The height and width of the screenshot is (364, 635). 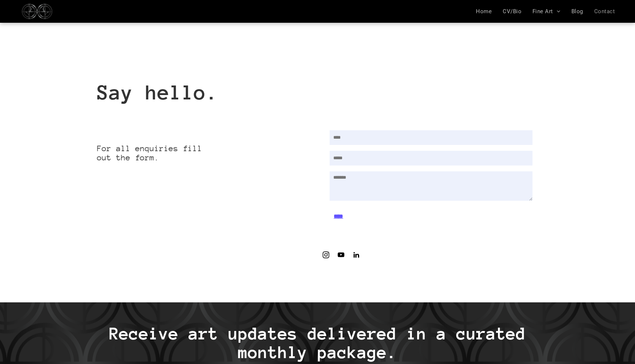 I want to click on span: For all enquiries fill out the form., so click(x=150, y=153).